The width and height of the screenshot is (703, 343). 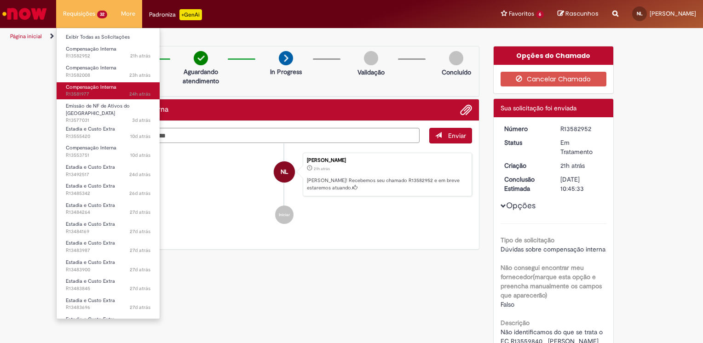 What do you see at coordinates (582, 13) in the screenshot?
I see `span: Rascunhos` at bounding box center [582, 13].